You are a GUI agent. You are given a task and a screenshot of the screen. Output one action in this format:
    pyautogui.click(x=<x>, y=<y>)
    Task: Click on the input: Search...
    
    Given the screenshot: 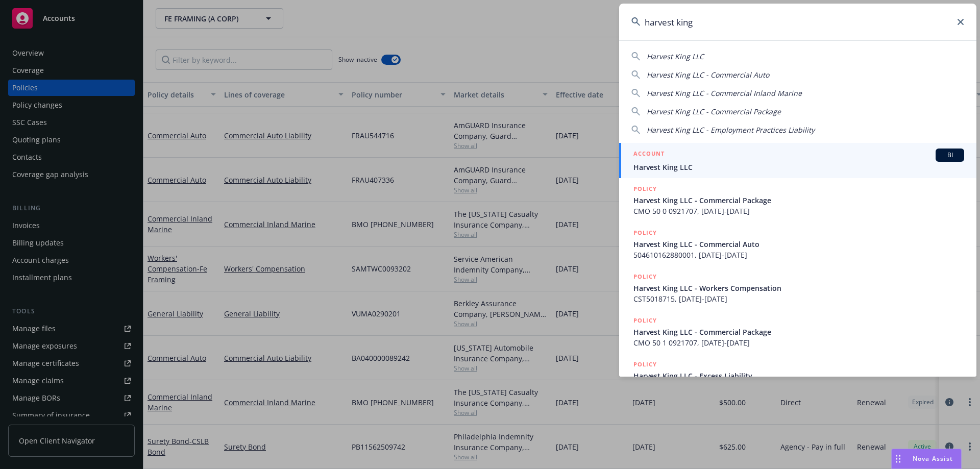 What is the action you would take?
    pyautogui.click(x=798, y=22)
    